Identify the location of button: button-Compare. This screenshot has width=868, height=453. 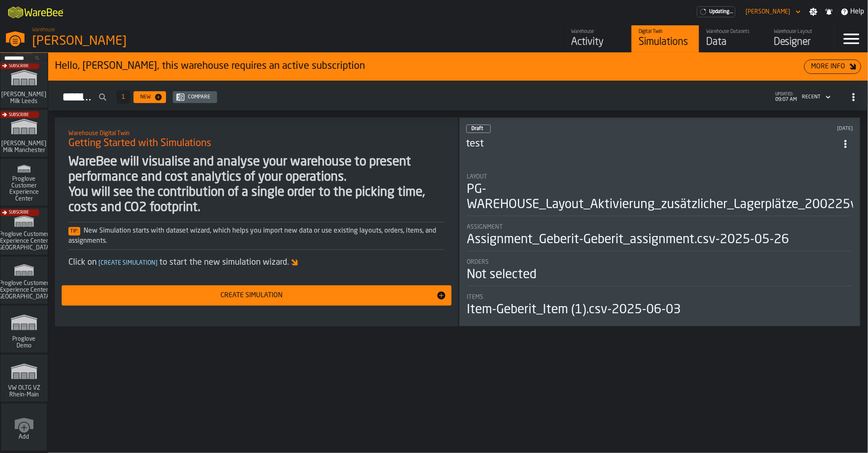
(195, 97).